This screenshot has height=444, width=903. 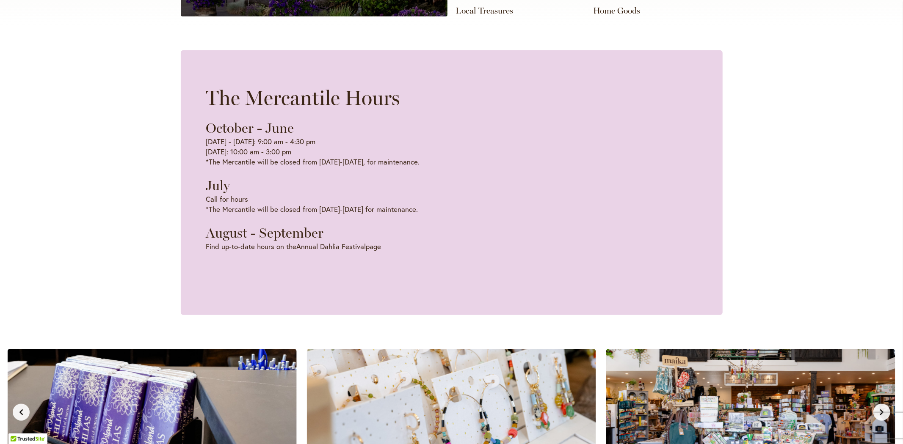 I want to click on a: Annual Dahlia Festival, so click(x=331, y=246).